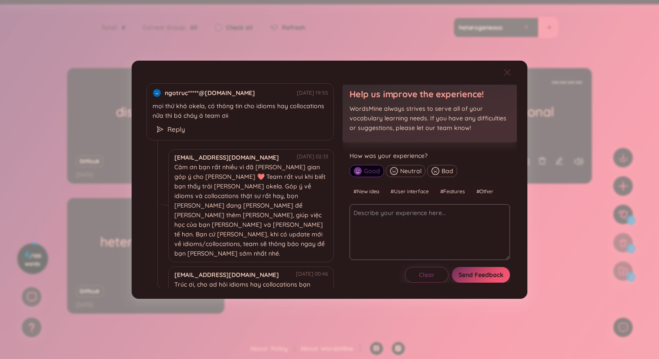 Image resolution: width=659 pixels, height=359 pixels. What do you see at coordinates (372, 171) in the screenshot?
I see `span: Good` at bounding box center [372, 171].